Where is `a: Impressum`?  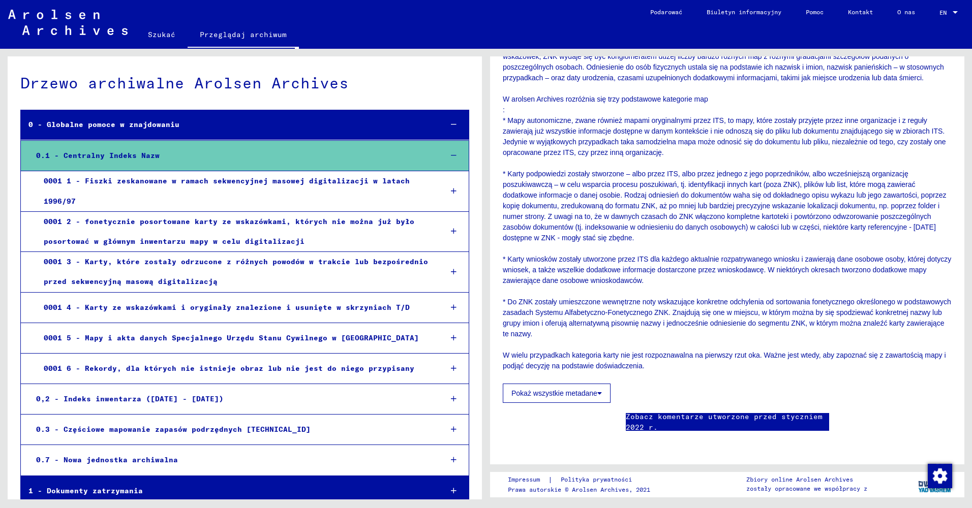 a: Impressum is located at coordinates (528, 480).